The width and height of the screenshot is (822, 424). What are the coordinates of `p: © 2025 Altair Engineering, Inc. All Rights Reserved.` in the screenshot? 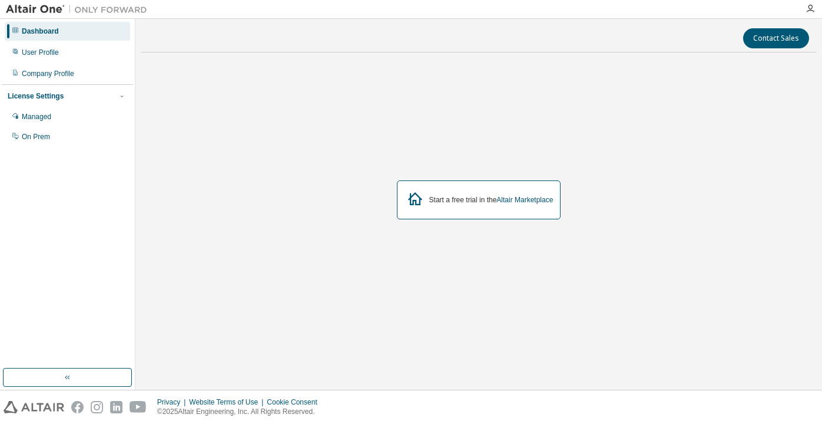 It's located at (241, 411).